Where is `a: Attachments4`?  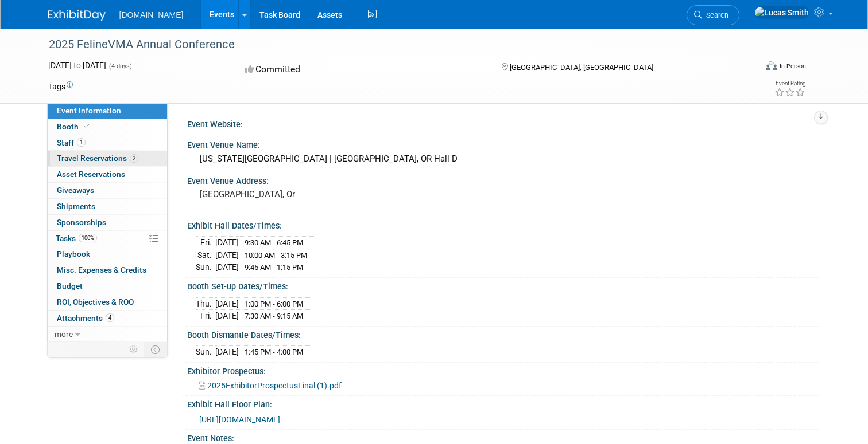
a: Attachments4 is located at coordinates (107, 318).